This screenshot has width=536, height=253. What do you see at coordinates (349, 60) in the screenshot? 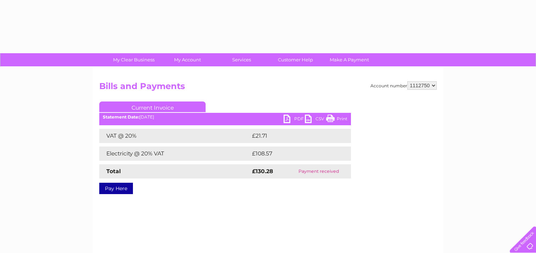
I see `a: Make A Payment` at bounding box center [349, 60].